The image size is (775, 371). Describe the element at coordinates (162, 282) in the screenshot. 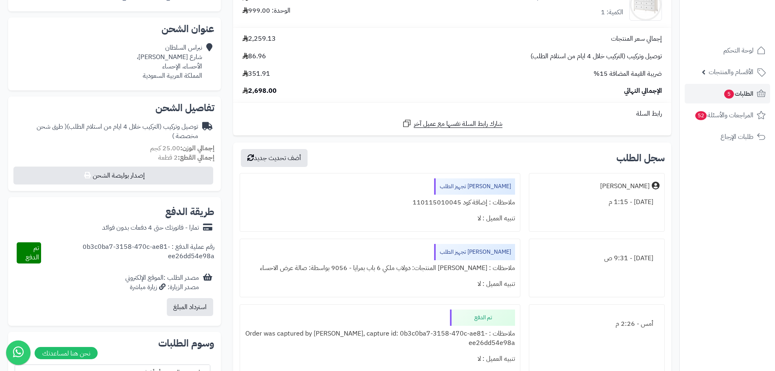

I see `div: مصدر الطلب :الموقع الإلكتروني` at that location.